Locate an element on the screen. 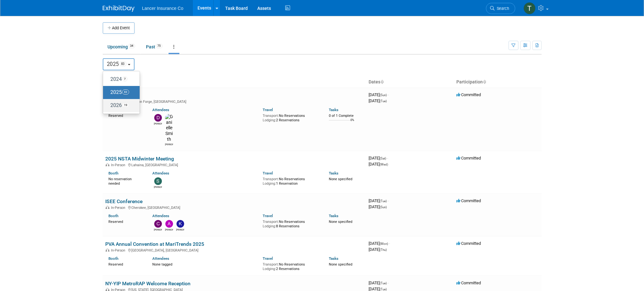  div: No reservation needed is located at coordinates (125, 180).